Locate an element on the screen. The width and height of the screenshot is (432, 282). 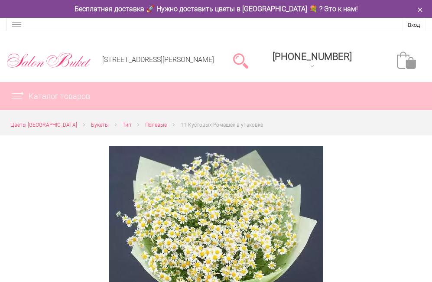
a: Тип is located at coordinates (127, 125).